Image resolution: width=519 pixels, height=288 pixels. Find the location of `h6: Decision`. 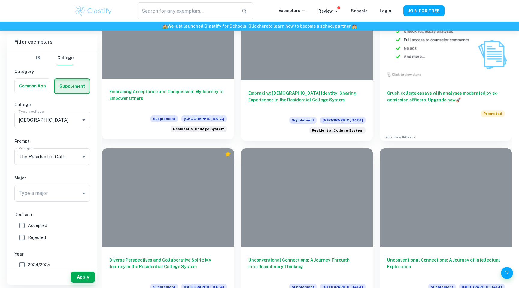

h6: Decision is located at coordinates (52, 214).